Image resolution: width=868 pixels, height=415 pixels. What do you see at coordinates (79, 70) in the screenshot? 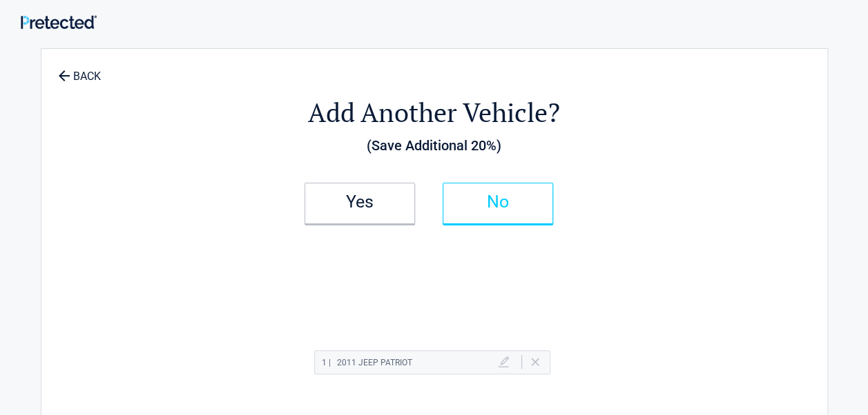
I see `a: BACK` at bounding box center [79, 70].